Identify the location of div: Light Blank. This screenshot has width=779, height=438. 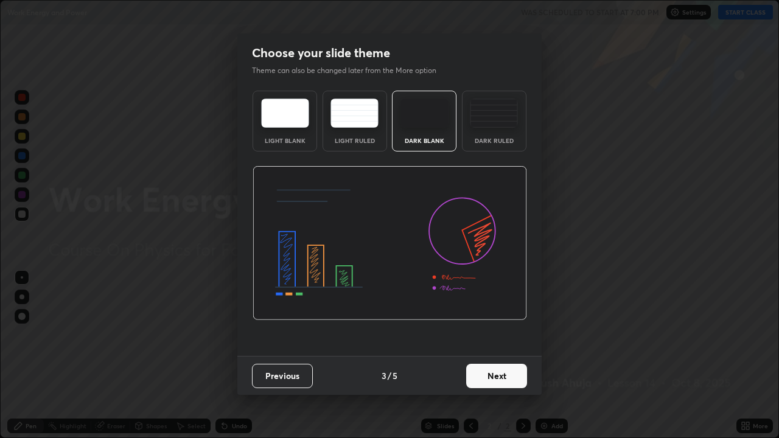
(285, 141).